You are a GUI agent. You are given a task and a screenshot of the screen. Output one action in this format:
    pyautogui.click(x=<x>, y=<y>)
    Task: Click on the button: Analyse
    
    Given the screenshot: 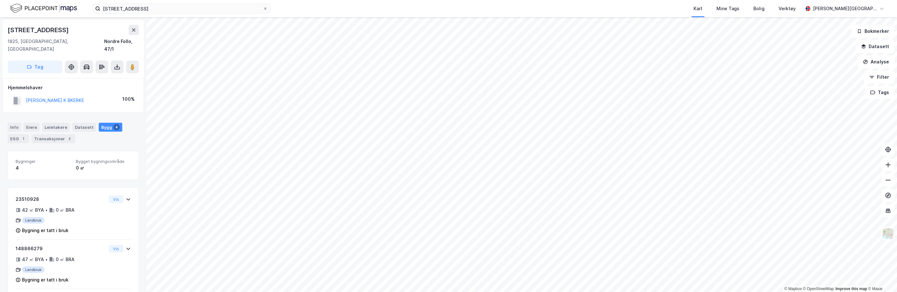 What is the action you would take?
    pyautogui.click(x=876, y=62)
    